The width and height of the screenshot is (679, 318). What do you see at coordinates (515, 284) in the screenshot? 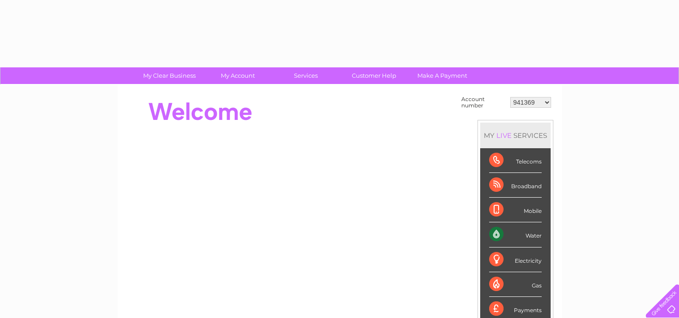
I see `div: Gas` at bounding box center [515, 284].